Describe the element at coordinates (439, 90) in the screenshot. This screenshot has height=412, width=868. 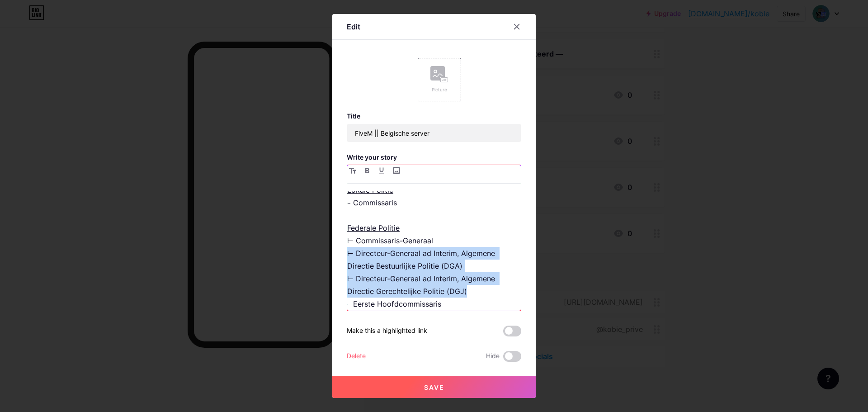
I see `div: Picture` at that location.